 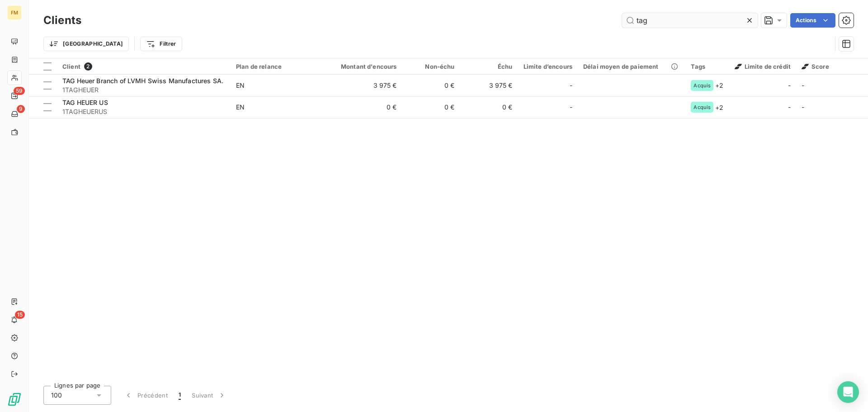 What do you see at coordinates (763, 67) in the screenshot?
I see `span: Limite de crédit` at bounding box center [763, 67].